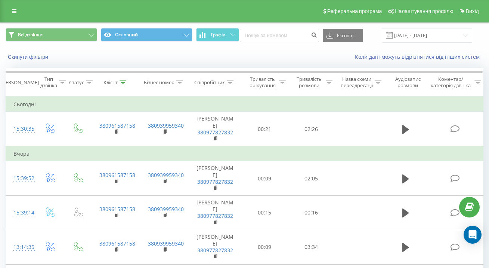 The image size is (489, 268). Describe the element at coordinates (30, 35) in the screenshot. I see `span: Всі дзвінки` at that location.